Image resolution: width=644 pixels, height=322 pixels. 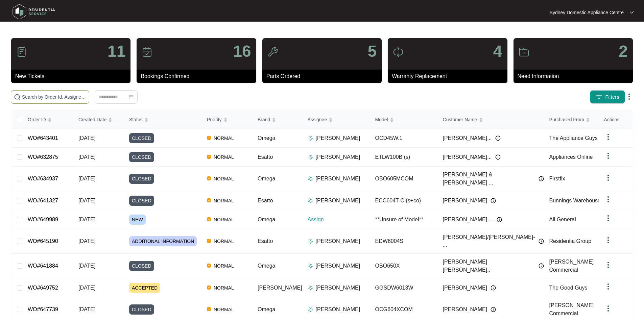 What do you see at coordinates (599, 97) in the screenshot?
I see `img: filter icon` at bounding box center [599, 97].